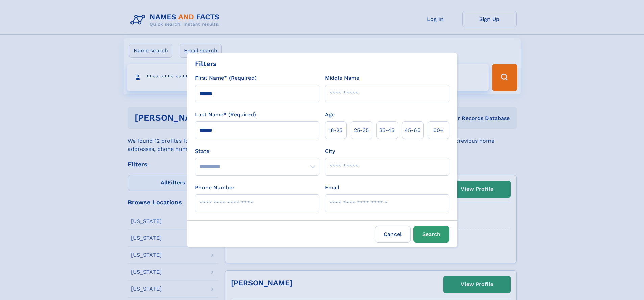 This screenshot has height=300, width=644. What do you see at coordinates (330, 115) in the screenshot?
I see `label: Age` at bounding box center [330, 115].